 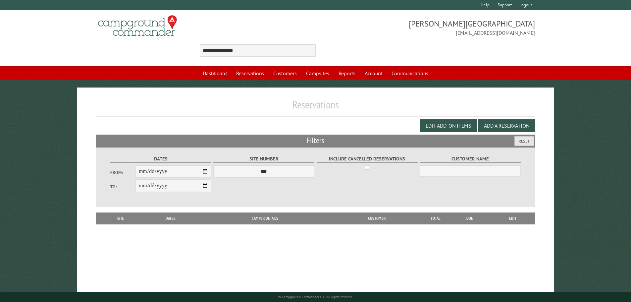 What do you see at coordinates (137, 26) in the screenshot?
I see `img: Campground Commander` at bounding box center [137, 26].